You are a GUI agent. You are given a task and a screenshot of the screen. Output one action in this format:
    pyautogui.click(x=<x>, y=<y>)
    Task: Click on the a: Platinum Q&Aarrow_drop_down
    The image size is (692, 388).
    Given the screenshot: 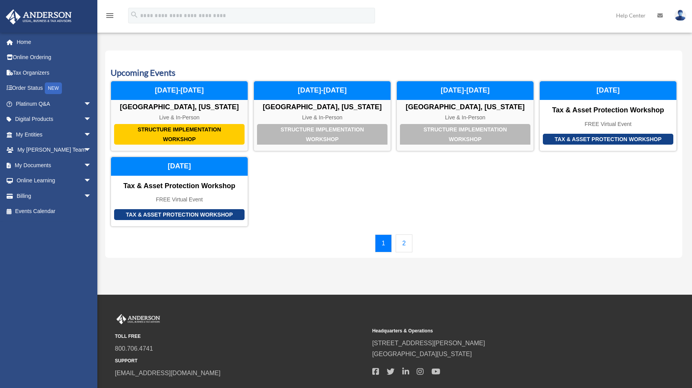 What is the action you would take?
    pyautogui.click(x=54, y=104)
    